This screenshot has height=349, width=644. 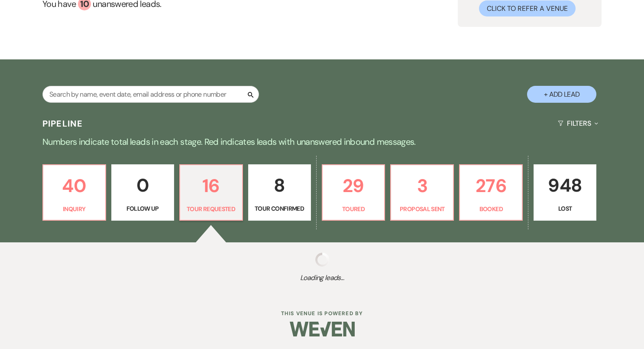 I want to click on button: Filters, so click(x=578, y=123).